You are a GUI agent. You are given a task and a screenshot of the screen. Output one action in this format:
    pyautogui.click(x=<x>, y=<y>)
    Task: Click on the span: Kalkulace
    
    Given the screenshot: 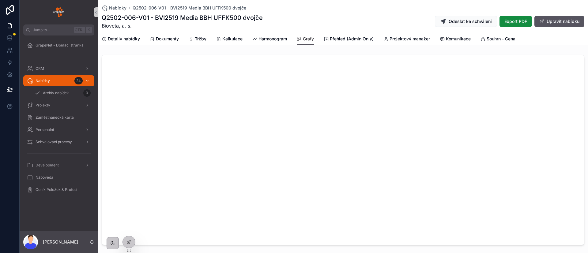 What is the action you would take?
    pyautogui.click(x=233, y=39)
    